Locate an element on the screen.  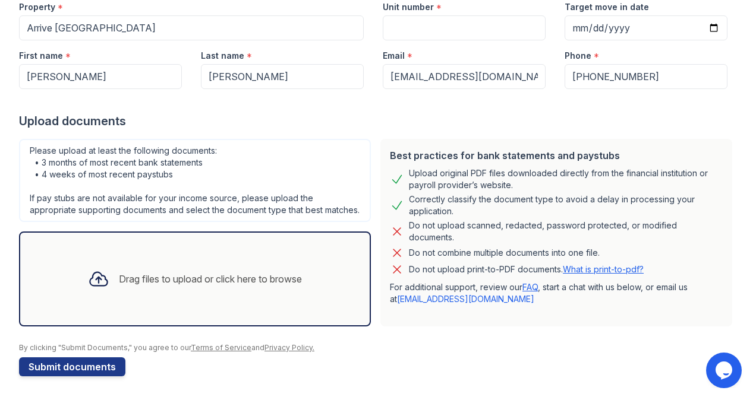
a: Privacy Policy. is located at coordinates (289, 348).